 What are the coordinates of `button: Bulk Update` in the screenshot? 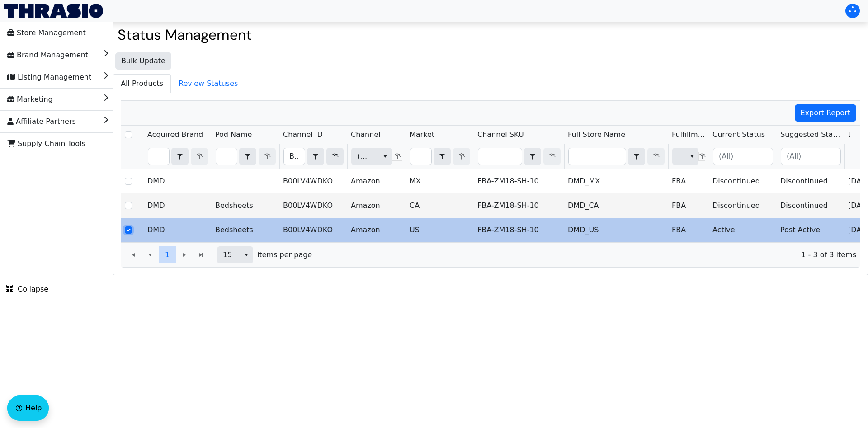 It's located at (144, 61).